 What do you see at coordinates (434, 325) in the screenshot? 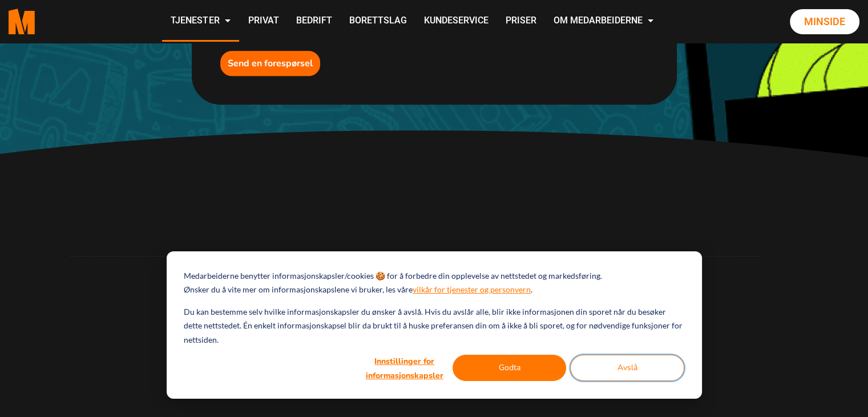
I see `div: Cookie banner` at bounding box center [434, 325].